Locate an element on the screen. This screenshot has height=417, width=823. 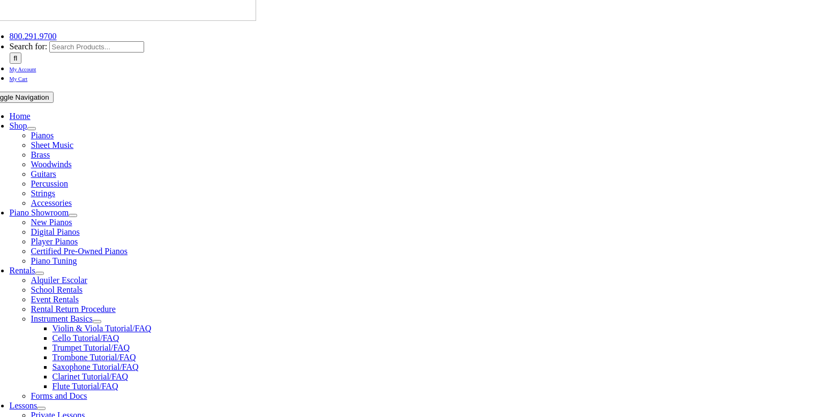
span: Sheet Music is located at coordinates (53, 145).